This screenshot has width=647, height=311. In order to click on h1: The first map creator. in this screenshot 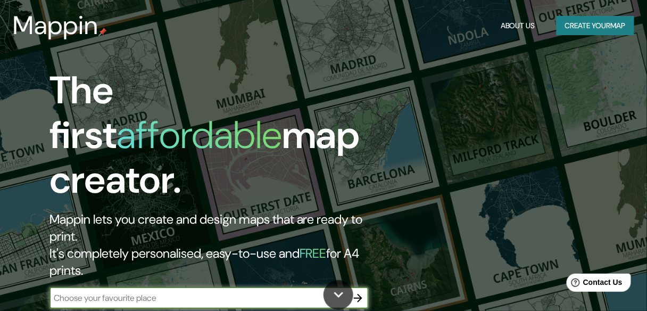, I will do `click(211, 139)`.